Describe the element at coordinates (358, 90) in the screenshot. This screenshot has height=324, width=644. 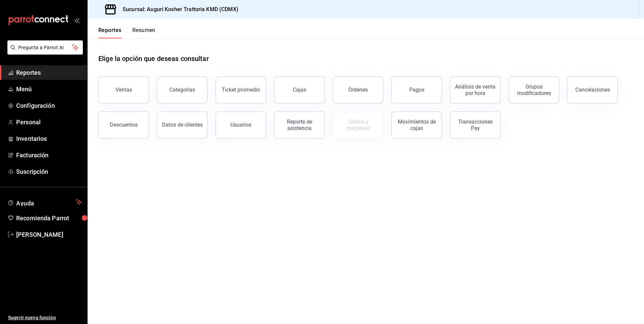
I see `button: Órdenes` at that location.